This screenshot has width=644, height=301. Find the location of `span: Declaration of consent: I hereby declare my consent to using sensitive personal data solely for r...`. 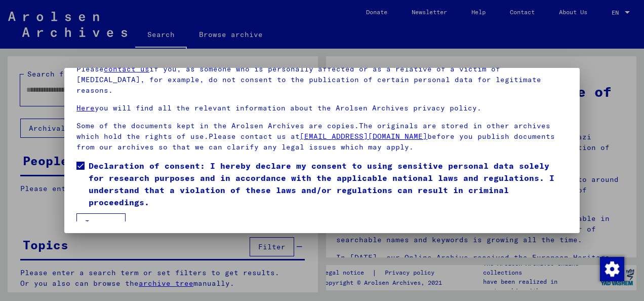

span: Declaration of consent: I hereby declare my consent to using sensitive personal data solely for r... is located at coordinates (328, 184).